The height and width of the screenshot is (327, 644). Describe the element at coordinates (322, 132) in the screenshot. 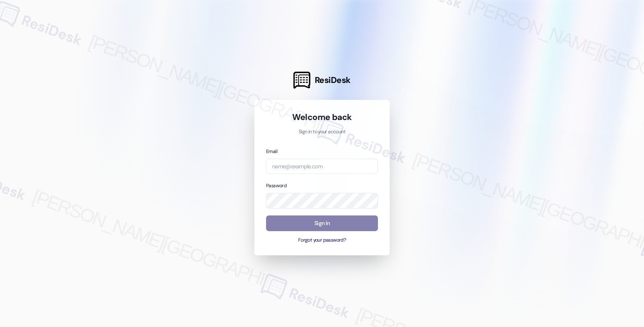

I see `p: Sign in to your account` at that location.